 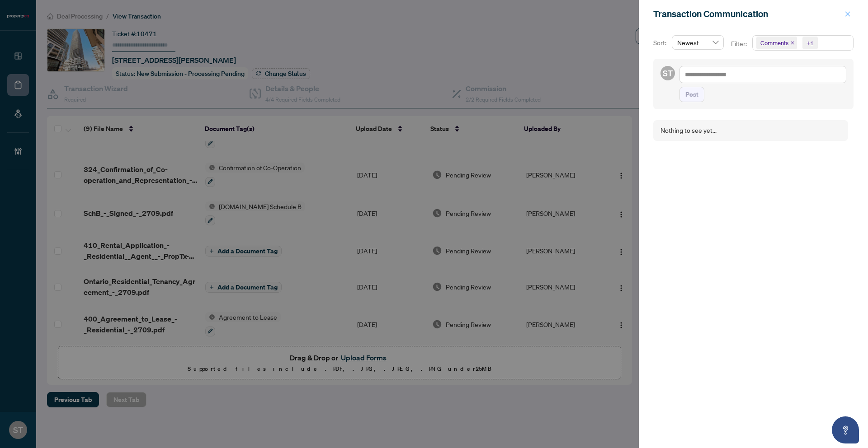 What do you see at coordinates (810, 43) in the screenshot?
I see `div: +1` at bounding box center [810, 43].